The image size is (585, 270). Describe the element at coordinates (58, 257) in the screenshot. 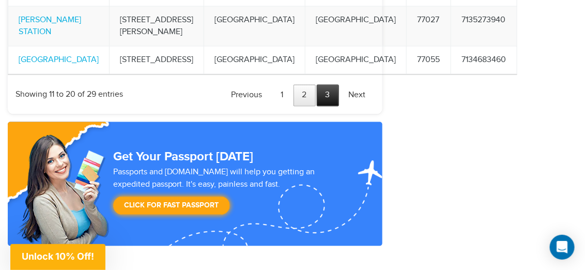

I see `div: Unlock 10% Off!` at that location.